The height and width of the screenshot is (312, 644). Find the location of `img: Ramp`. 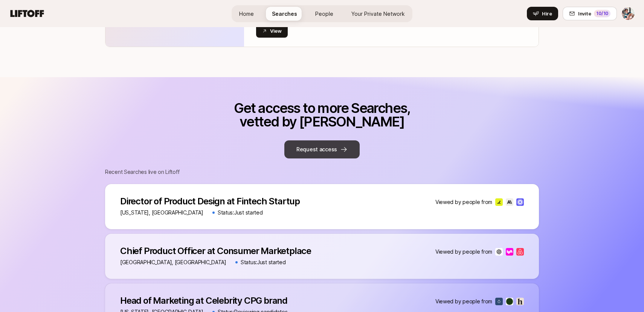

img: Ramp is located at coordinates (499, 202).